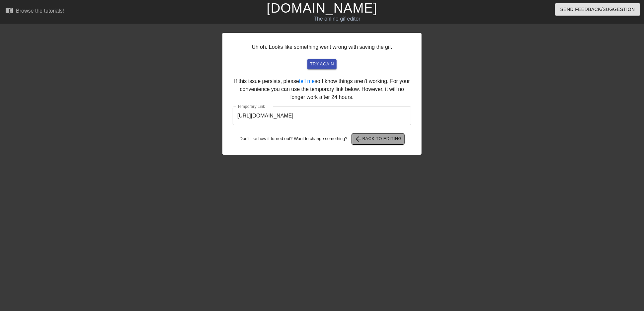  Describe the element at coordinates (337, 19) in the screenshot. I see `div: The online gif editor` at that location.